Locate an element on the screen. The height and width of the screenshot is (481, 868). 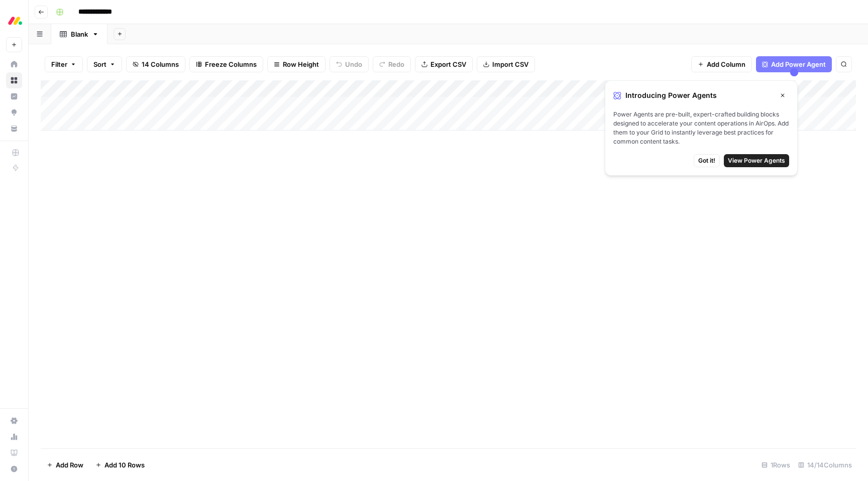
a: Browse is located at coordinates (14, 81).